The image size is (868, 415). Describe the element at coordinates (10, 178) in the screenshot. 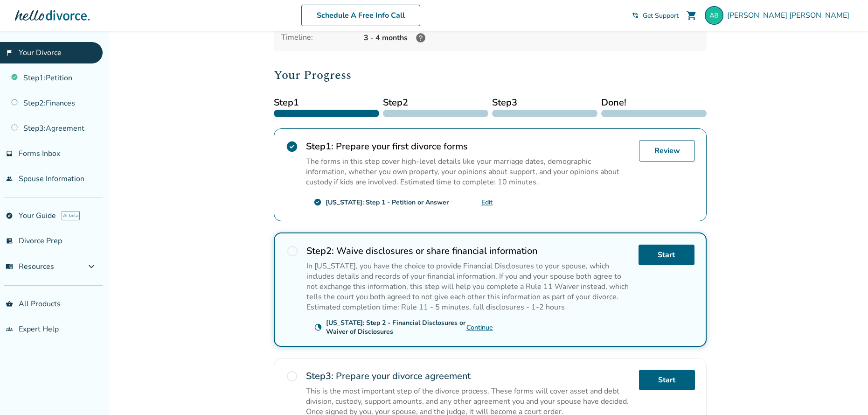

I see `span: people` at that location.